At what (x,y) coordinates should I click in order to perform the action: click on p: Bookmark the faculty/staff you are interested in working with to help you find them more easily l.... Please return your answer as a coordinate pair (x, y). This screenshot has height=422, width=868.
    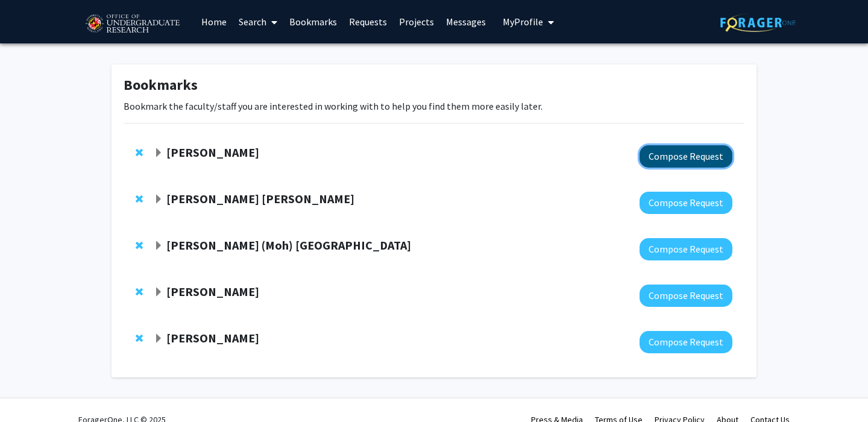
    Looking at the image, I should click on (434, 106).